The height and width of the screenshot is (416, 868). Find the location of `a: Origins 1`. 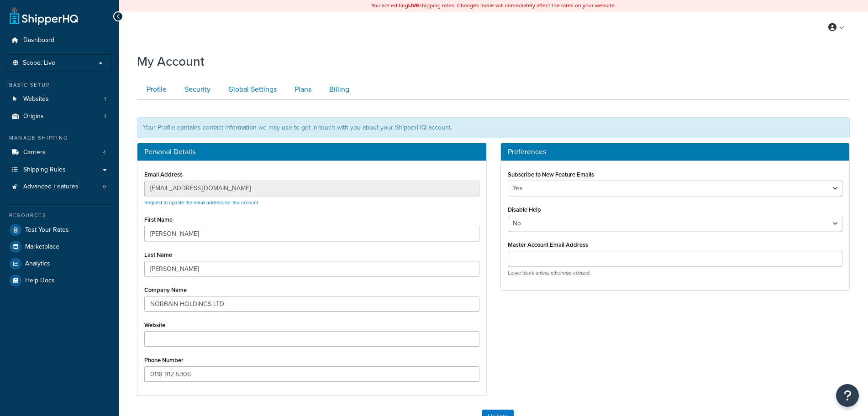

a: Origins 1 is located at coordinates (59, 116).